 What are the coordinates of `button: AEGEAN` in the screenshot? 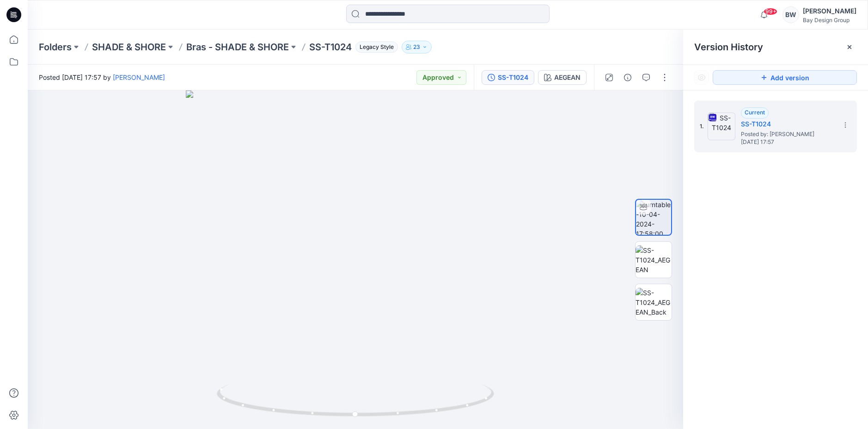 It's located at (562, 77).